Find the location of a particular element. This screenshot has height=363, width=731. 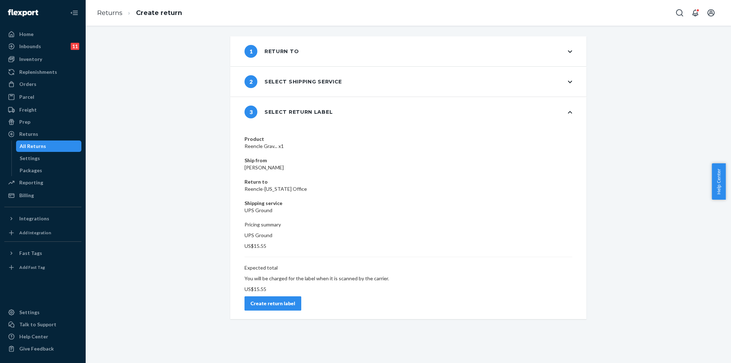

div: Integrations is located at coordinates (34, 219).